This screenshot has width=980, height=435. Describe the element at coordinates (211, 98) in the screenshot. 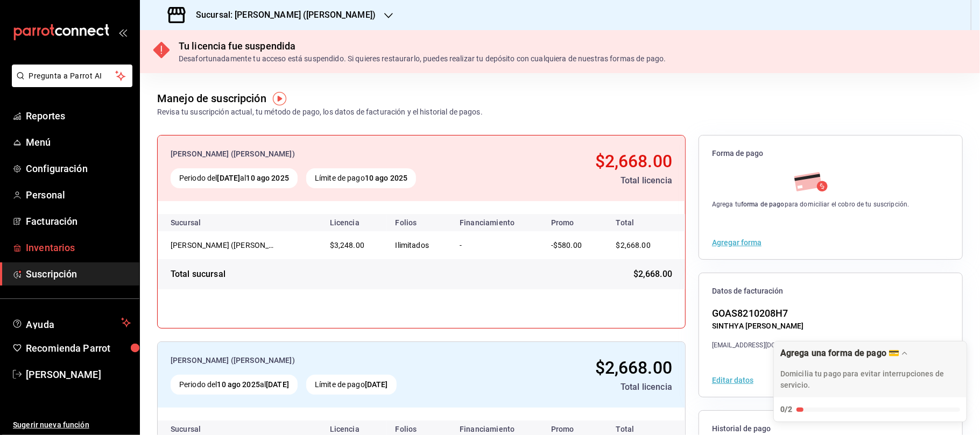

I see `div: Manejo de suscripción` at that location.